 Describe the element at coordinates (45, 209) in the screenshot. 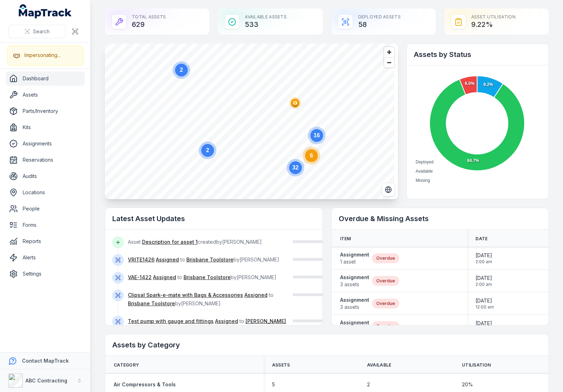

I see `a: People` at that location.